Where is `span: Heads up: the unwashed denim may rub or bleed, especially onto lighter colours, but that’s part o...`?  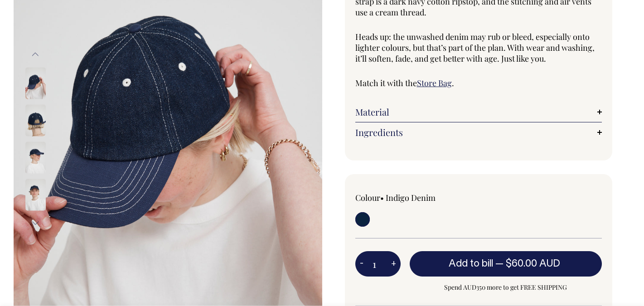
span: Heads up: the unwashed denim may rub or bleed, especially onto lighter colours, but that’s part o... is located at coordinates (475, 48).